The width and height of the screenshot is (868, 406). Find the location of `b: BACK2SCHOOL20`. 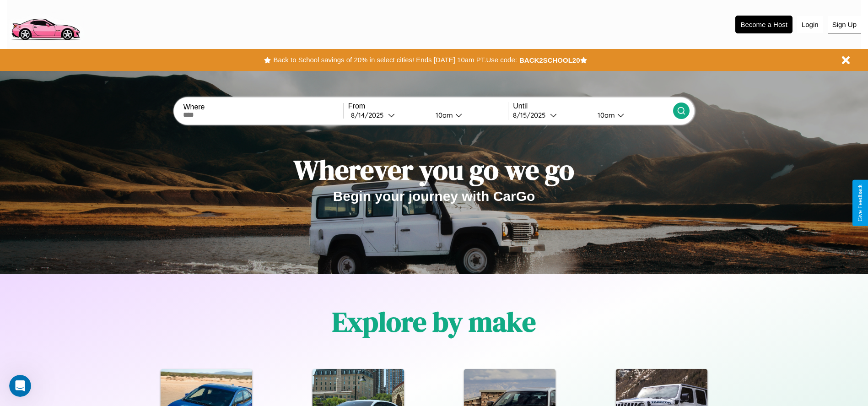

b: BACK2SCHOOL20 is located at coordinates (550, 60).